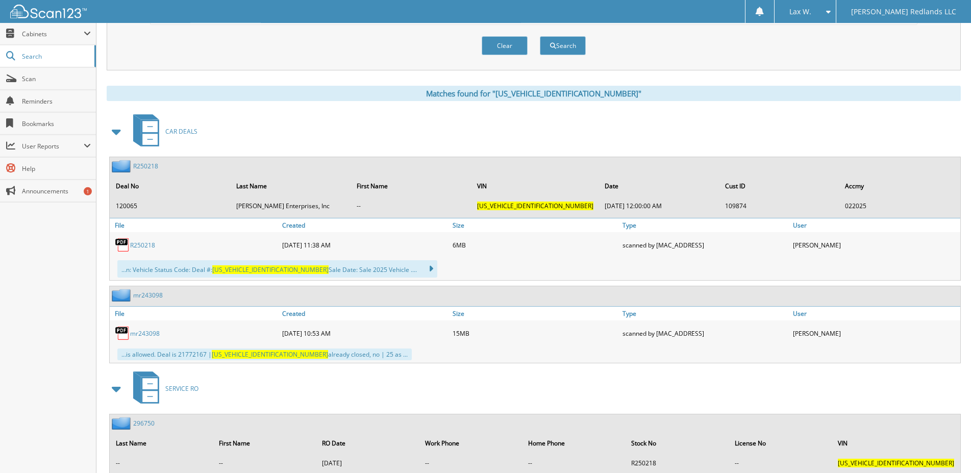  I want to click on span: User Reports, so click(53, 146).